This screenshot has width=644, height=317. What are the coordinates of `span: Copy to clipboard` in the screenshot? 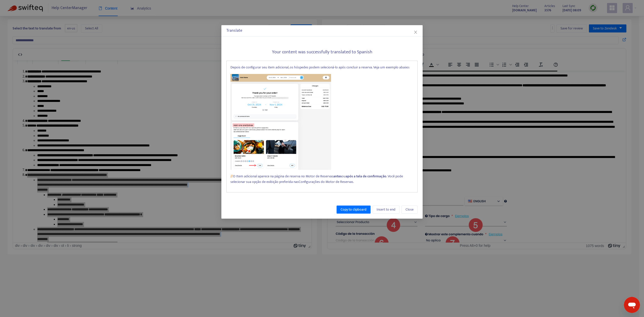 It's located at (354, 209).